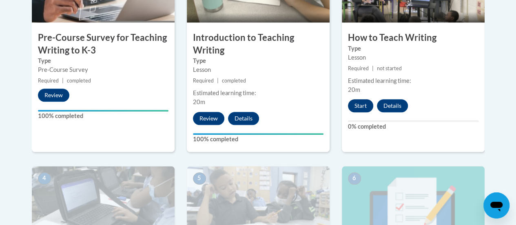 Image resolution: width=516 pixels, height=225 pixels. I want to click on span: 5, so click(199, 178).